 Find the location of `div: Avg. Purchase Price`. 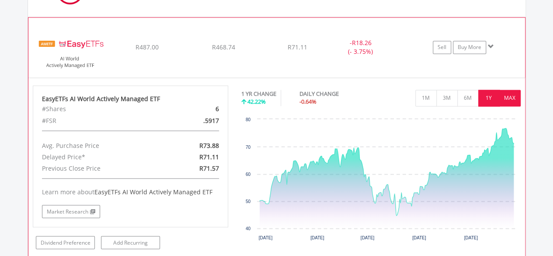

div: Avg. Purchase Price is located at coordinates (99, 145).